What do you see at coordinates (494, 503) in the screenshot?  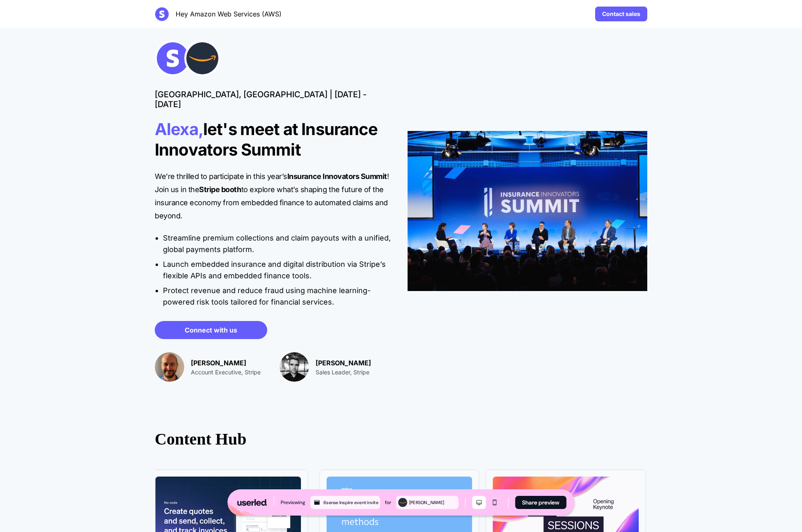 I see `button: Mobile mode` at bounding box center [494, 503].